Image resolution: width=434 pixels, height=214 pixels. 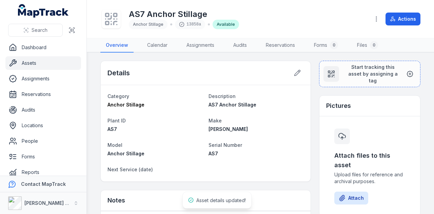 I want to click on a: People, so click(x=43, y=141).